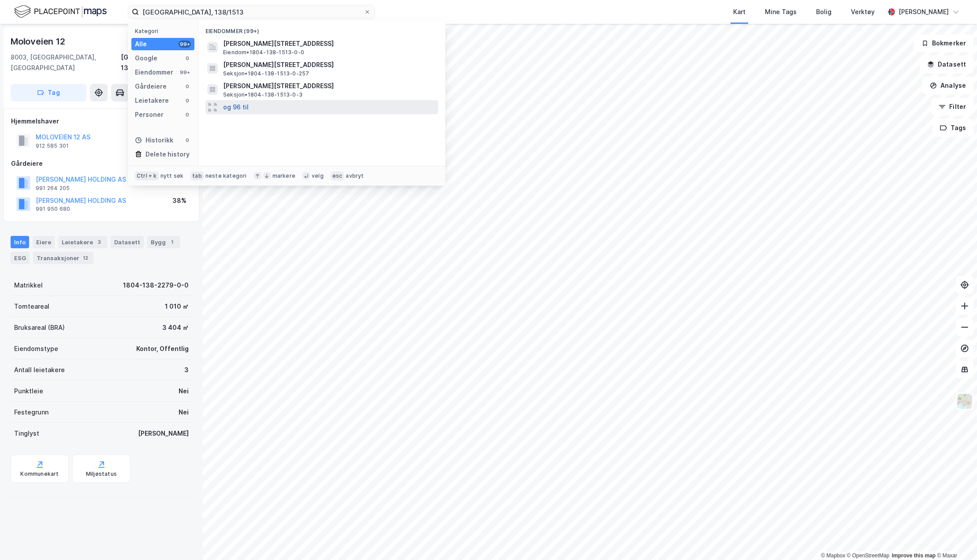 The width and height of the screenshot is (977, 560). I want to click on div: velg, so click(317, 176).